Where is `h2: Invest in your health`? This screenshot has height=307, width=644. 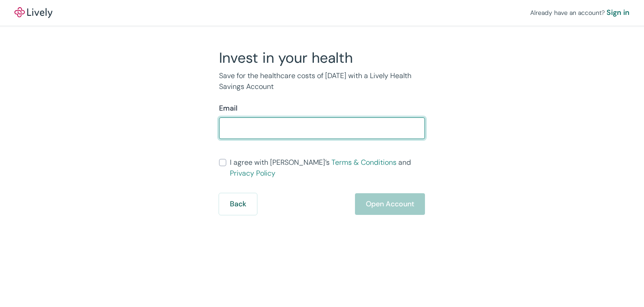
h2: Invest in your health is located at coordinates (322, 58).